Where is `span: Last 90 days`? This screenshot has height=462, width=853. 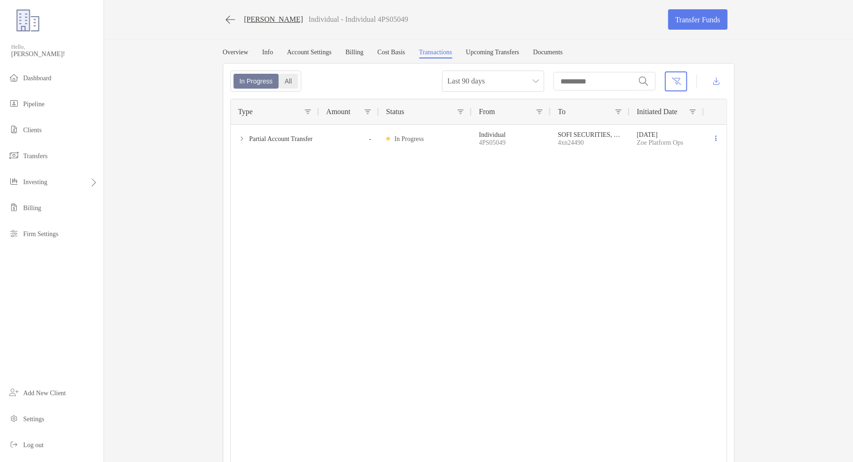 span: Last 90 days is located at coordinates (493, 81).